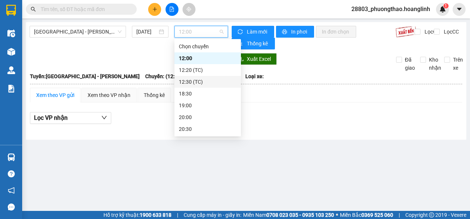 This screenshot has height=219, width=470. What do you see at coordinates (154, 9) in the screenshot?
I see `button: plus` at bounding box center [154, 9].